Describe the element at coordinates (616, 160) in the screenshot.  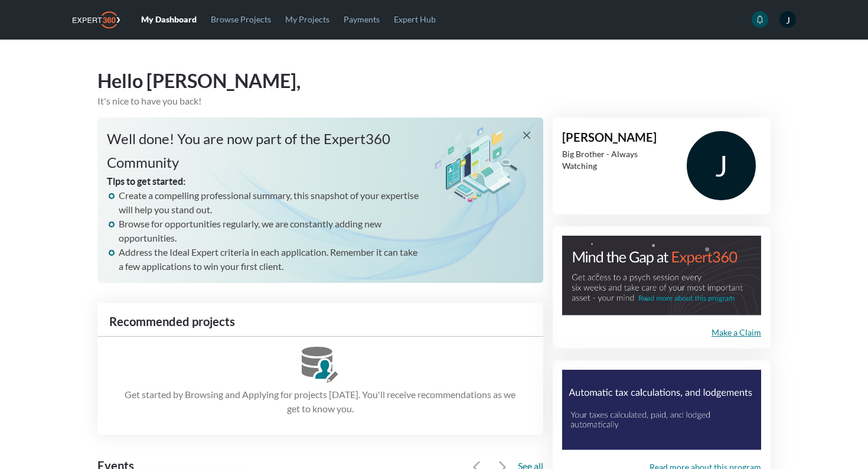
I see `p: Big Brother - Always Watching` at that location.